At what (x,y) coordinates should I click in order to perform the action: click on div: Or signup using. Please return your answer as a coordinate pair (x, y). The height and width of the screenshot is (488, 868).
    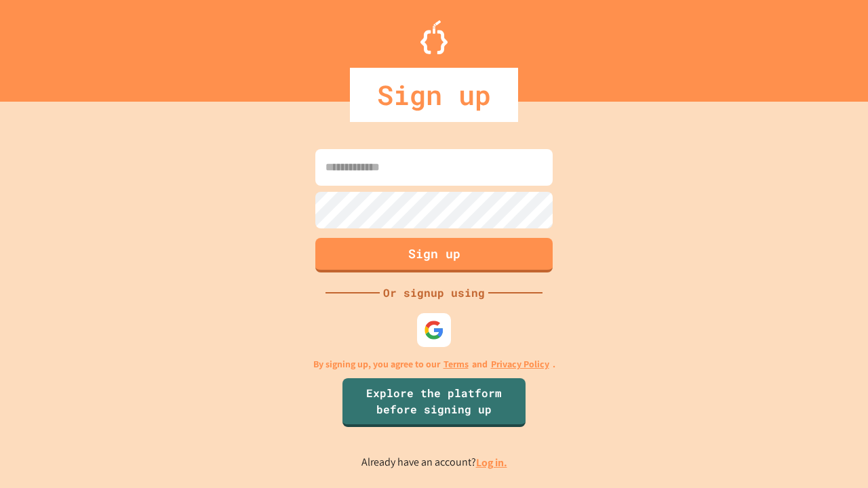
    Looking at the image, I should click on (434, 293).